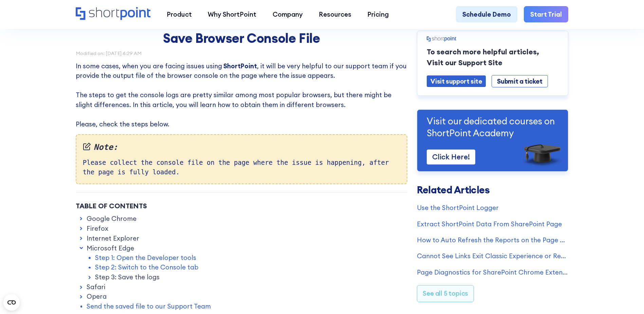 The height and width of the screenshot is (314, 644). What do you see at coordinates (113, 238) in the screenshot?
I see `a: Internet Explorer` at bounding box center [113, 238].